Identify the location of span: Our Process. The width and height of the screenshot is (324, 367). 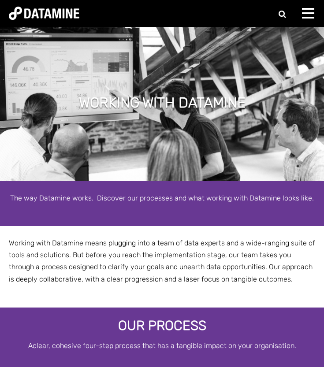
(162, 326).